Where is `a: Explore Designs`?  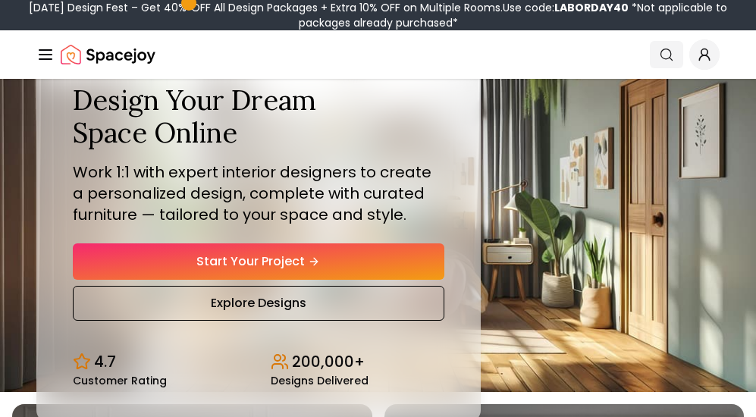
a: Explore Designs is located at coordinates (259, 303).